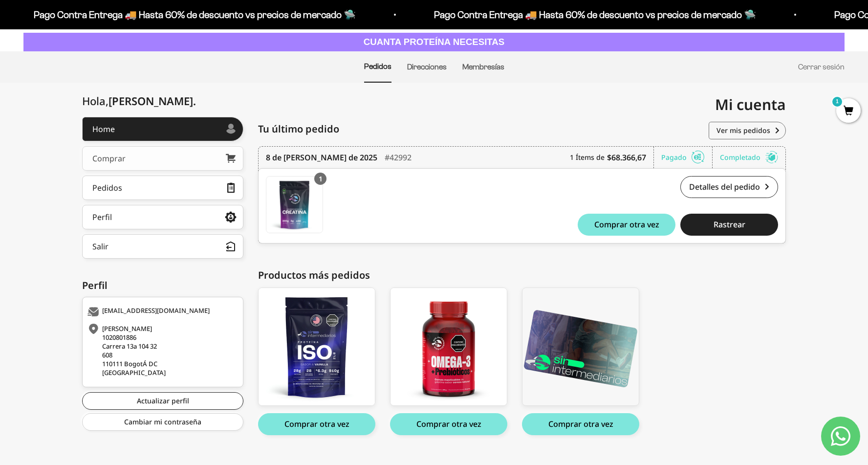 The width and height of the screenshot is (868, 465). I want to click on a: Cerrar sesión, so click(821, 67).